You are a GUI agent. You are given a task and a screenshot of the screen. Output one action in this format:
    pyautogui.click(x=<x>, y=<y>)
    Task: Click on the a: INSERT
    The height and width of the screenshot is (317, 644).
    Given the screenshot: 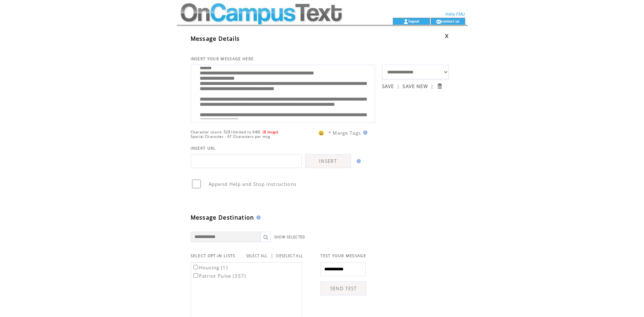 What is the action you would take?
    pyautogui.click(x=328, y=161)
    